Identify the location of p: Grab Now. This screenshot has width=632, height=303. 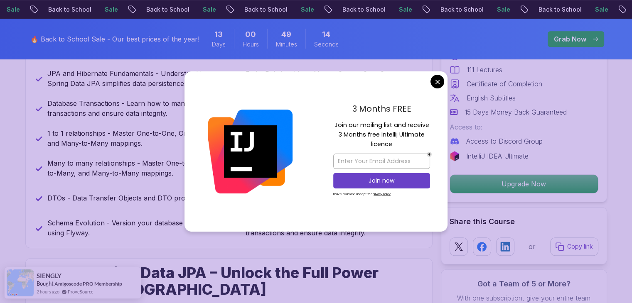
(570, 39).